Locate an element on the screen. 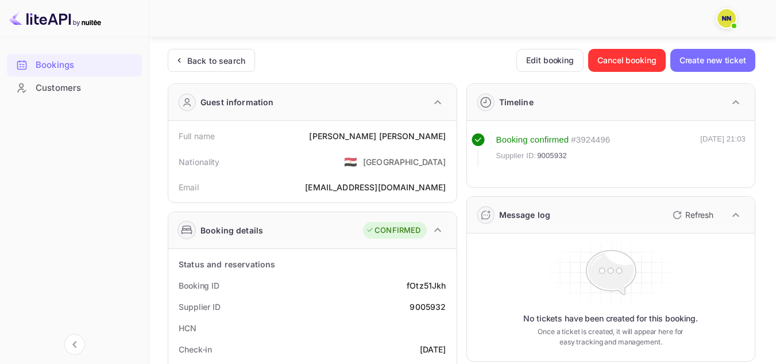 The width and height of the screenshot is (776, 364). div: # 3924496 is located at coordinates (591, 140).